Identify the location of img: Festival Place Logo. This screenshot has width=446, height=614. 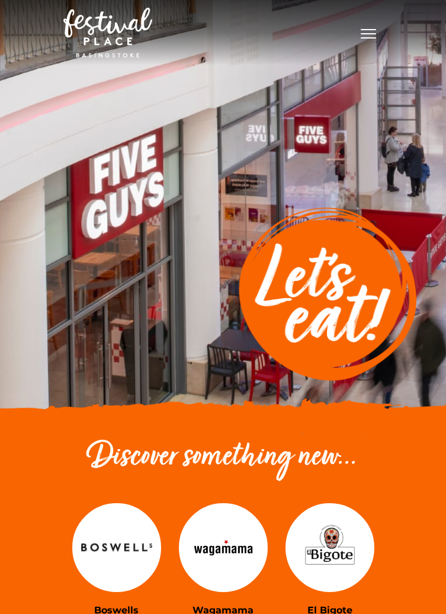
(108, 33).